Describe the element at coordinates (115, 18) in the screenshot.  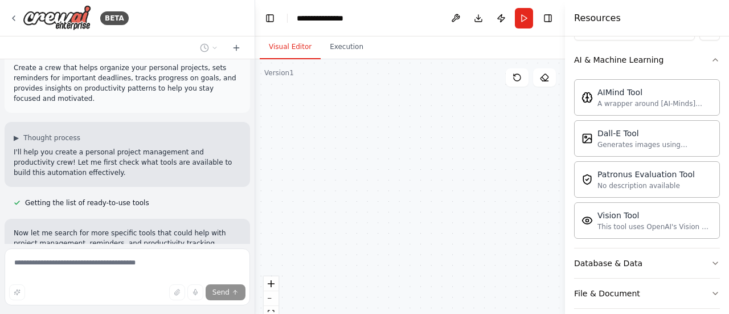
I see `div: BETA` at that location.